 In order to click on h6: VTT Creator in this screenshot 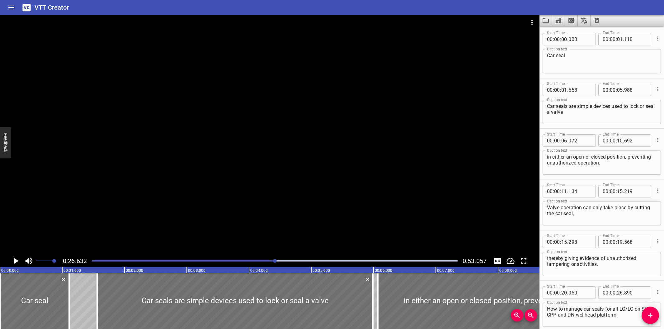, I will do `click(52, 7)`.